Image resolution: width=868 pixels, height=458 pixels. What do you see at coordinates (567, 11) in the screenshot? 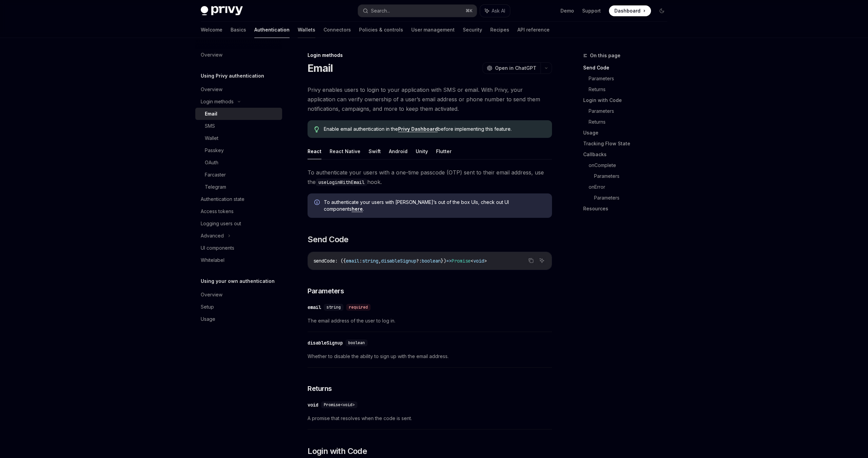
I see `a: Demo` at bounding box center [567, 11].